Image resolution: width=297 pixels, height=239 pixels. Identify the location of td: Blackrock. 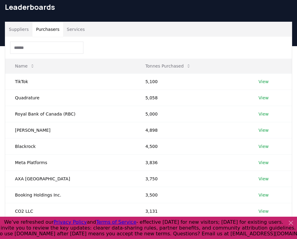
(70, 146).